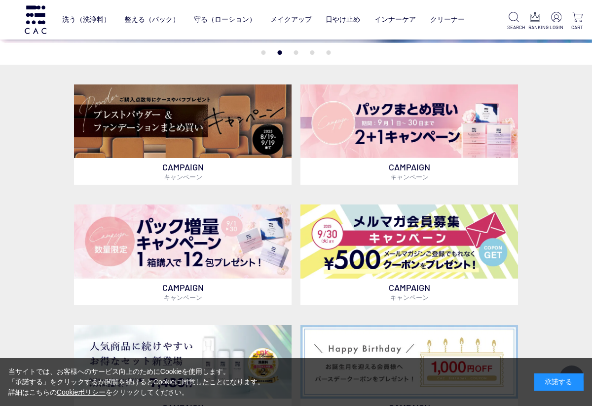 Image resolution: width=592 pixels, height=406 pixels. I want to click on p: LOGIN, so click(556, 27).